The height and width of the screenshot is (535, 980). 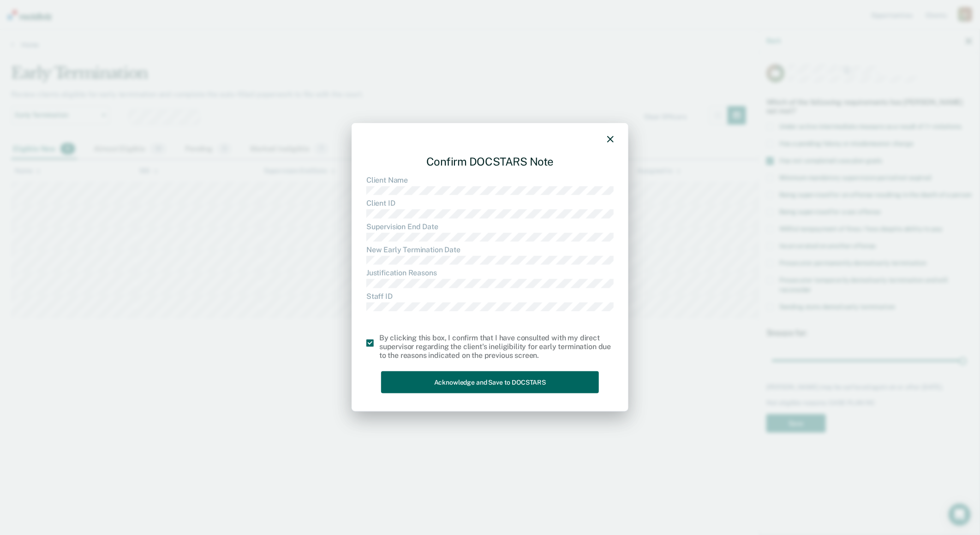 What do you see at coordinates (496, 347) in the screenshot?
I see `div: By clicking this box, I confirm that I have consulted with my direct supervisor regarding the cli...` at bounding box center [496, 347].